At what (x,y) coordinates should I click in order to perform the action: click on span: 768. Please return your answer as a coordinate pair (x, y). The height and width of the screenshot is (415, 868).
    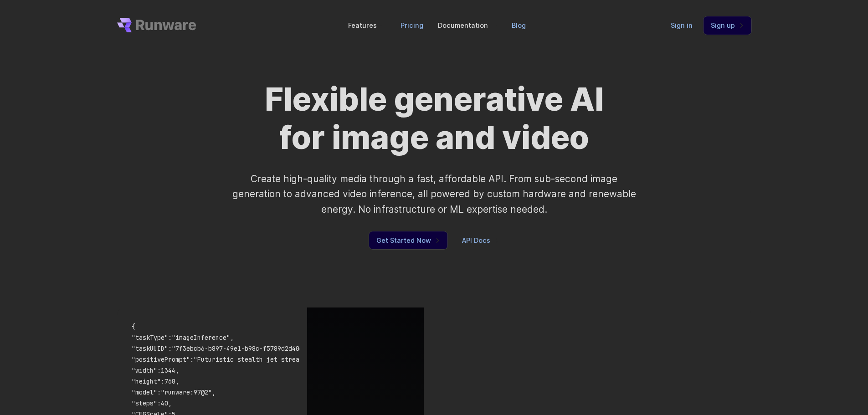
    Looking at the image, I should click on (170, 381).